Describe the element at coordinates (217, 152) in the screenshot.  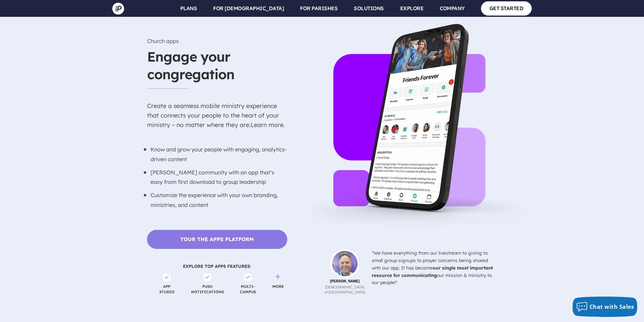
I see `li: Know and grow your people with engaging, analytics-driven content` at that location.